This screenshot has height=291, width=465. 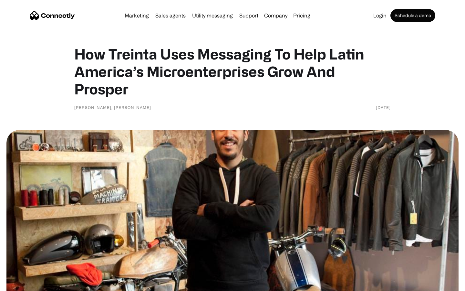 What do you see at coordinates (23, 284) in the screenshot?
I see `aside: Language selected: English` at bounding box center [23, 284].